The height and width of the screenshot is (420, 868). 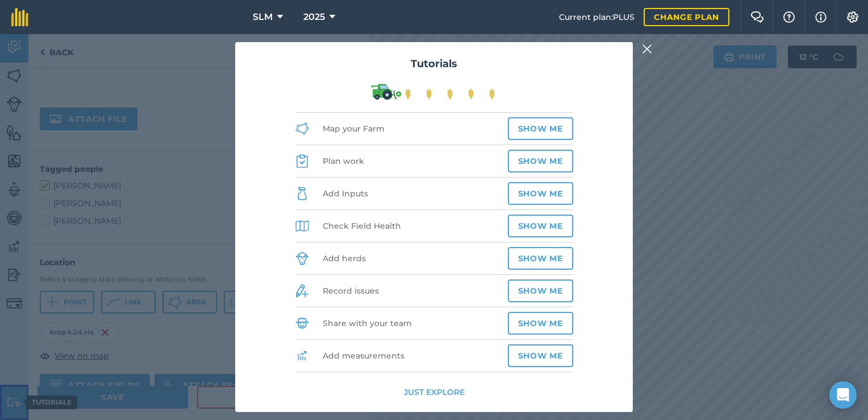 What do you see at coordinates (20, 17) in the screenshot?
I see `img: fieldmargin Logo` at bounding box center [20, 17].